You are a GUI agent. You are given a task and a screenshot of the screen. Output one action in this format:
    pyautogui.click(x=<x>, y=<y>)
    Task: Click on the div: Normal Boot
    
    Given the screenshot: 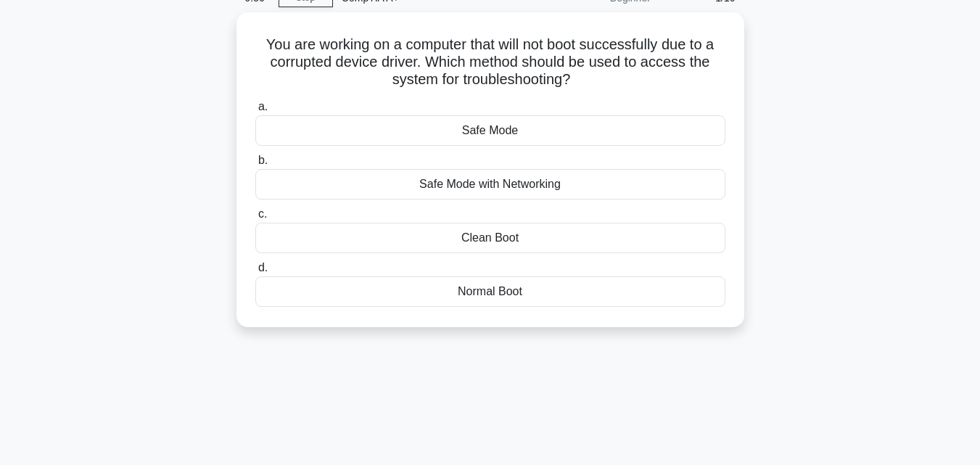 What is the action you would take?
    pyautogui.click(x=490, y=292)
    